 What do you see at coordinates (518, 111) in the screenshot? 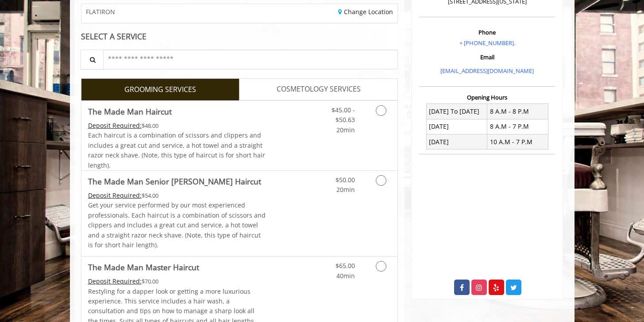
I see `td: 8 A.M - 8 P.M` at bounding box center [518, 111].